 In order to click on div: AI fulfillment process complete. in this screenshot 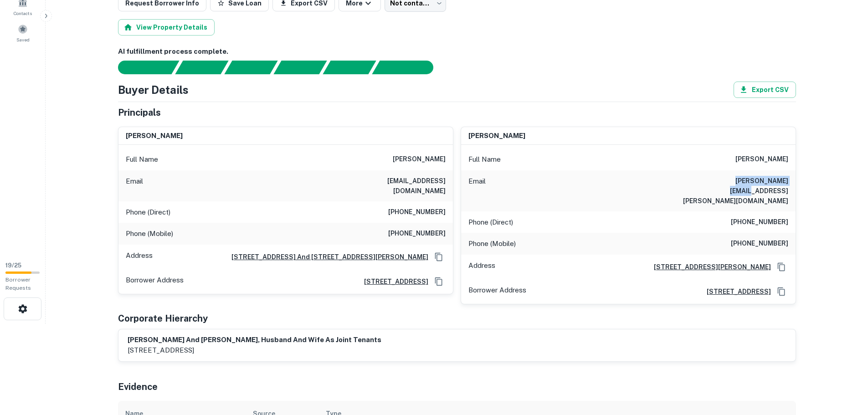, I will do `click(408, 68)`.